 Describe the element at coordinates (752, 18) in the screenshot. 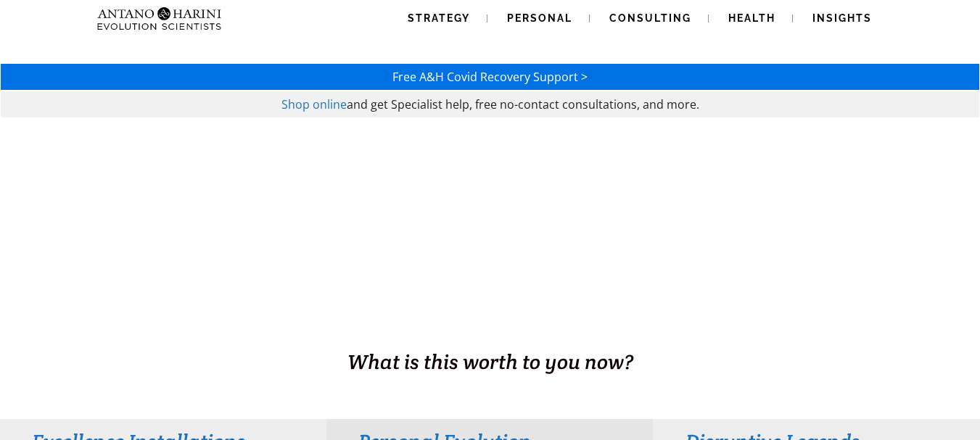

I see `span: Health` at that location.